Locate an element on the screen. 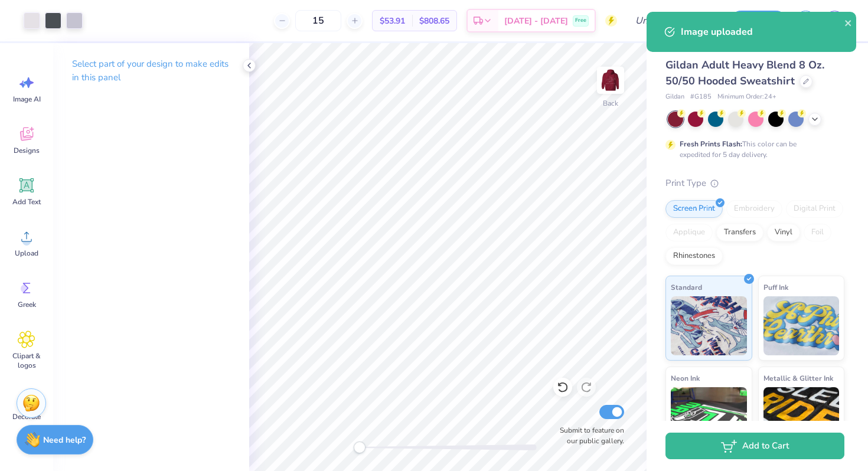 This screenshot has height=471, width=868. span: Gildan is located at coordinates (675, 97).